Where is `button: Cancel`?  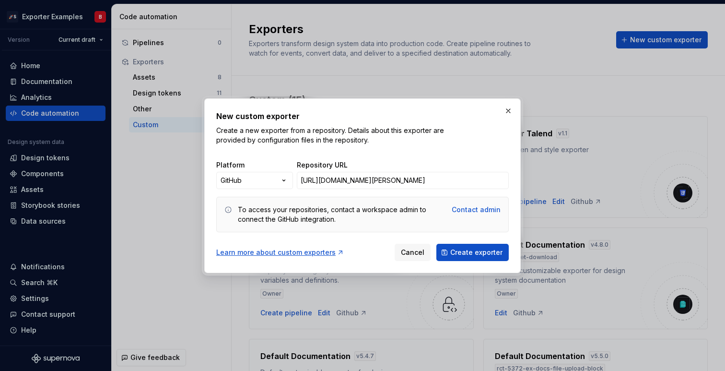
button: Cancel is located at coordinates (413, 252).